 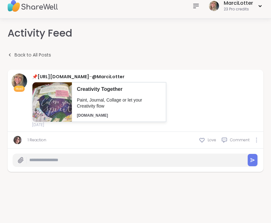 What do you see at coordinates (33, 55) in the screenshot?
I see `span: Back to All Posts` at bounding box center [33, 55].